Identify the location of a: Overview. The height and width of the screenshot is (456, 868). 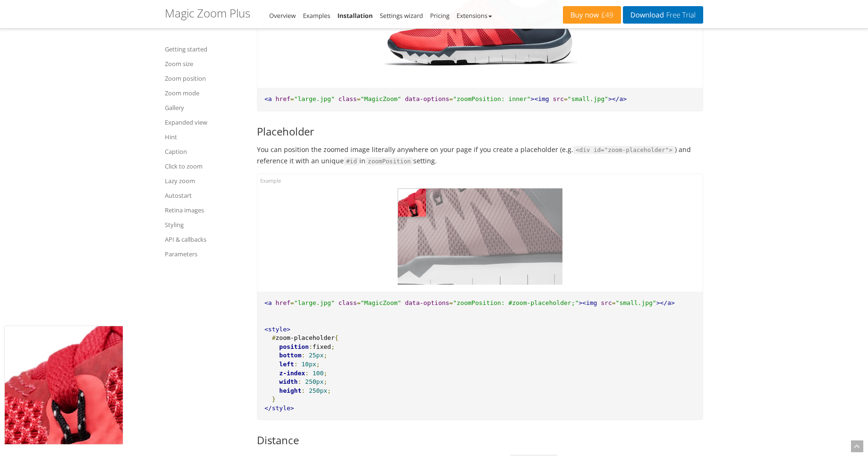
(282, 16).